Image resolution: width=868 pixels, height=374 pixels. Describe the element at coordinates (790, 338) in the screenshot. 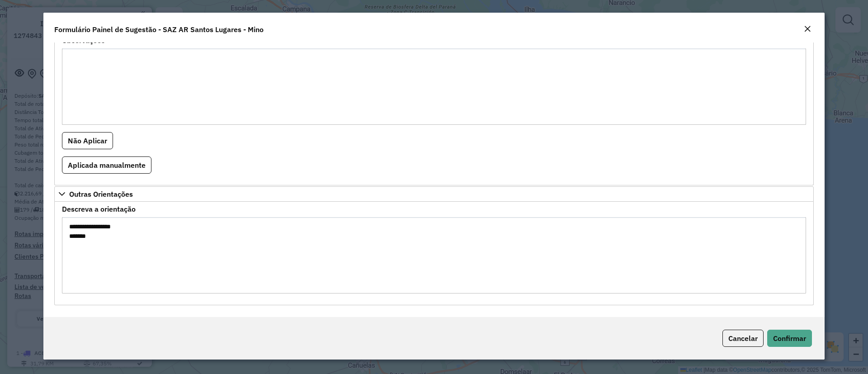

I see `span: Confirmar` at that location.